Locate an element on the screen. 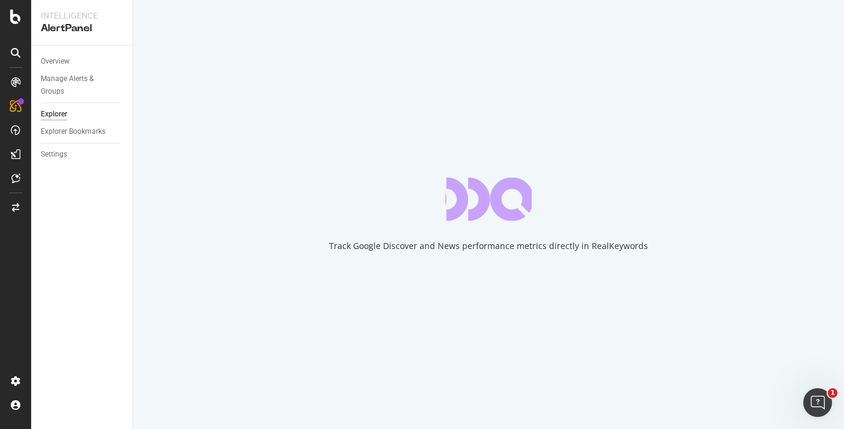  span: 1 is located at coordinates (833, 393).